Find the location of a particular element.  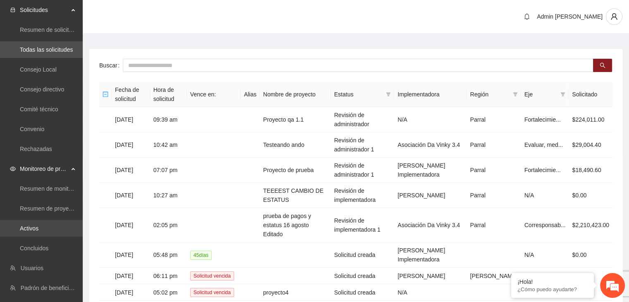

td: $29,004.40 is located at coordinates (590, 145).